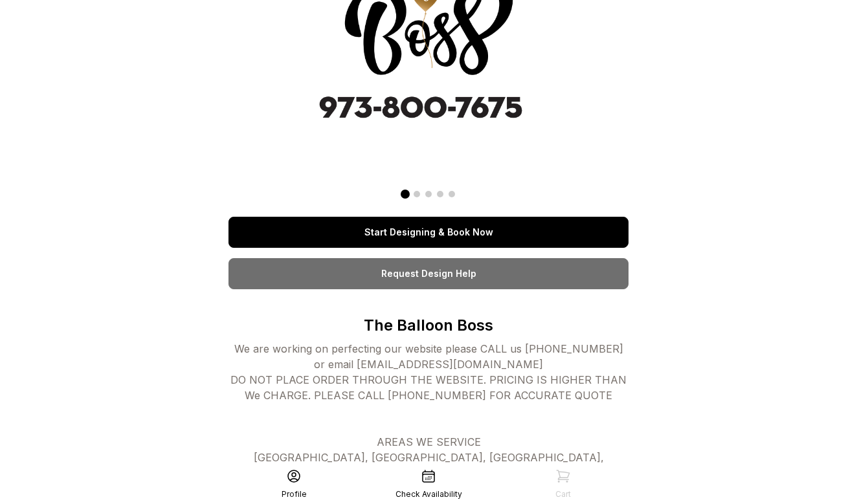 The height and width of the screenshot is (504, 857). Describe the element at coordinates (428, 326) in the screenshot. I see `p: The Balloon Boss` at that location.